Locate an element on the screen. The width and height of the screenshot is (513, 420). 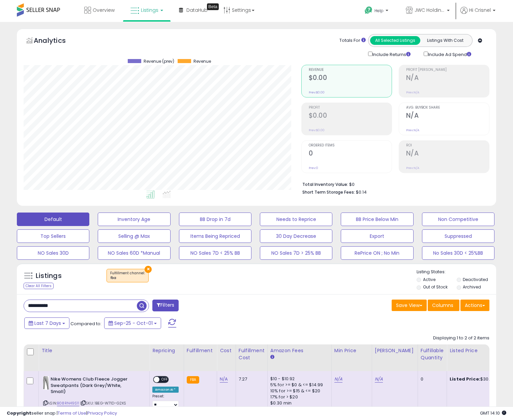
div: 7.27 is located at coordinates (251, 379).